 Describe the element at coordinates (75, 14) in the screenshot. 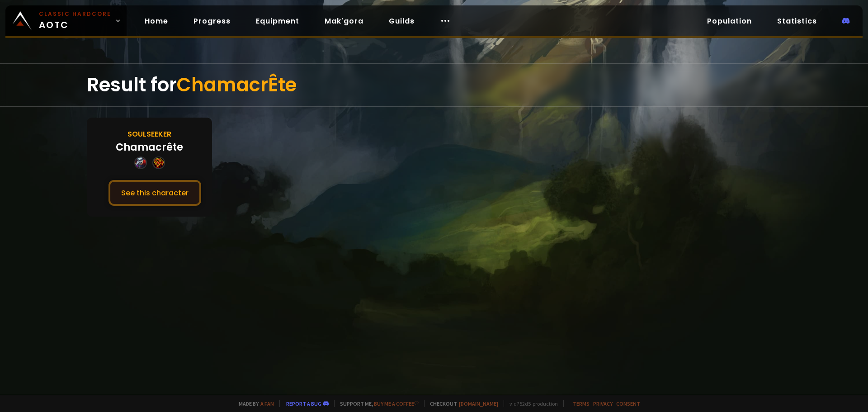

I see `small: Classic Hardcore` at that location.